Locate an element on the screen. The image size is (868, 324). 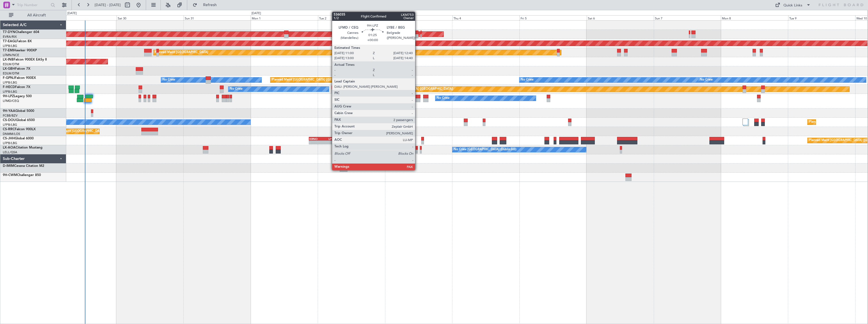
a: EVRA/RIX is located at coordinates (9, 37).